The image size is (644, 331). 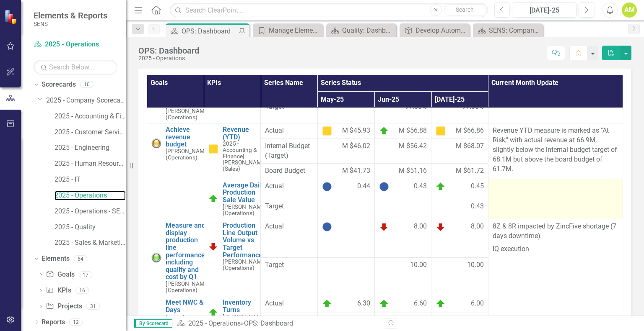 I want to click on a: Goals, so click(x=60, y=275).